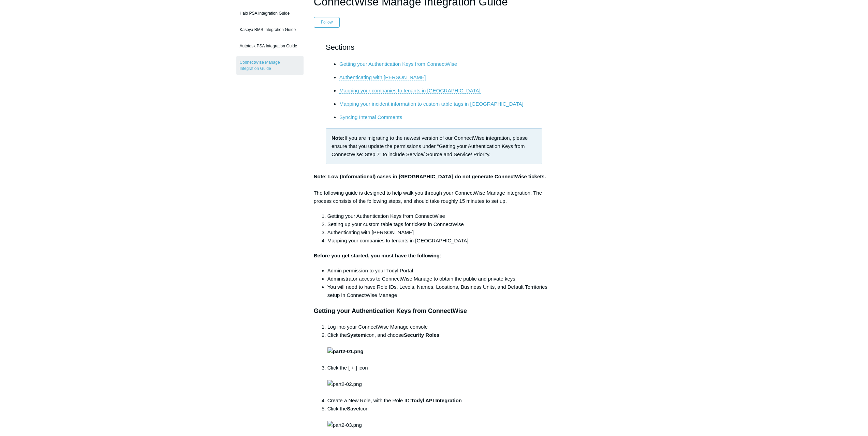 The height and width of the screenshot is (436, 868). I want to click on img: part2-02.png, so click(345, 385).